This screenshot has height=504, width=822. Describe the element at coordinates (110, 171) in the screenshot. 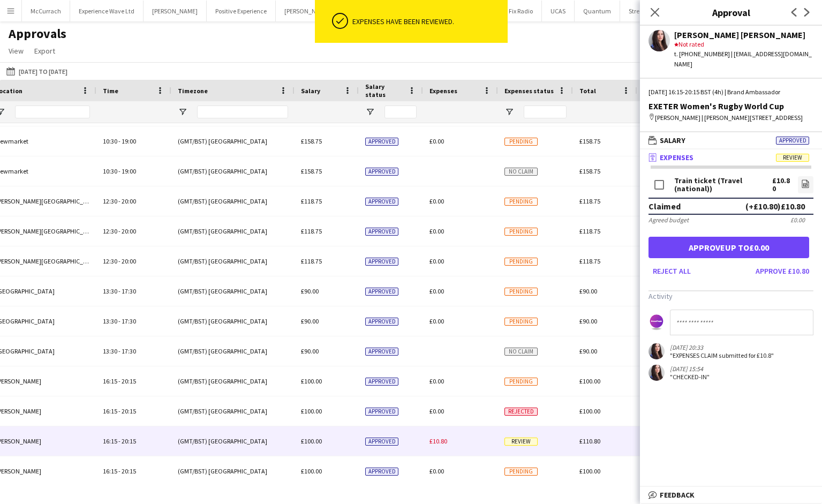

I see `span: 10:30` at that location.